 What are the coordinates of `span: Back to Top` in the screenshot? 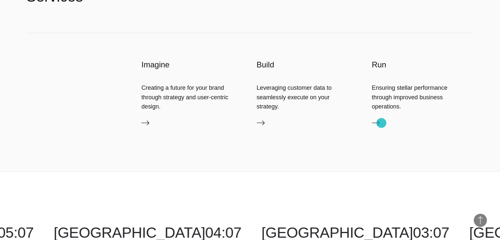 It's located at (480, 220).